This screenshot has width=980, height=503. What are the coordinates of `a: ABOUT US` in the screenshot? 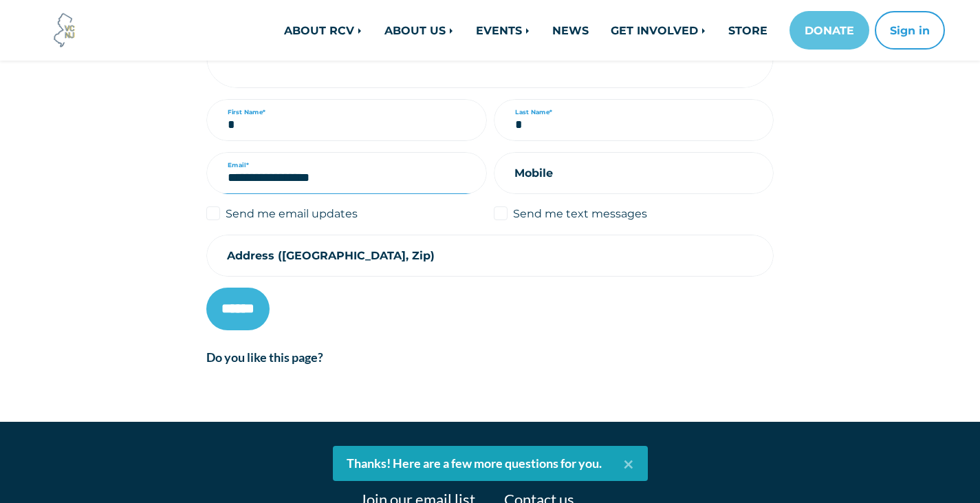 It's located at (419, 30).